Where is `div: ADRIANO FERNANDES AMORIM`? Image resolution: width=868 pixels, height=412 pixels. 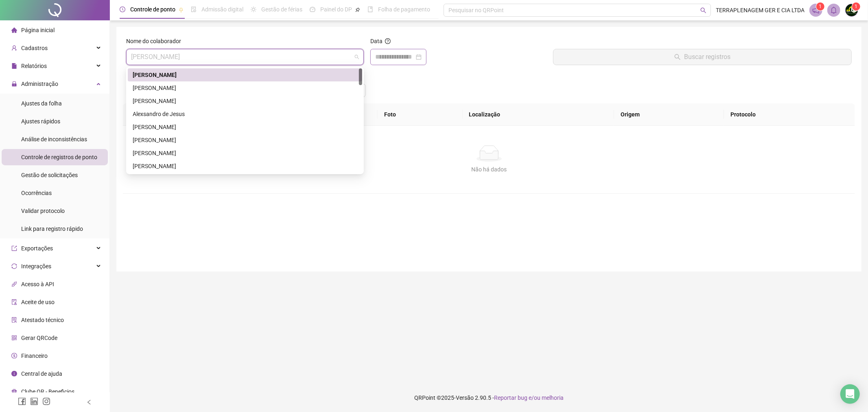 div: ADRIANO FERNANDES AMORIM is located at coordinates (245, 75).